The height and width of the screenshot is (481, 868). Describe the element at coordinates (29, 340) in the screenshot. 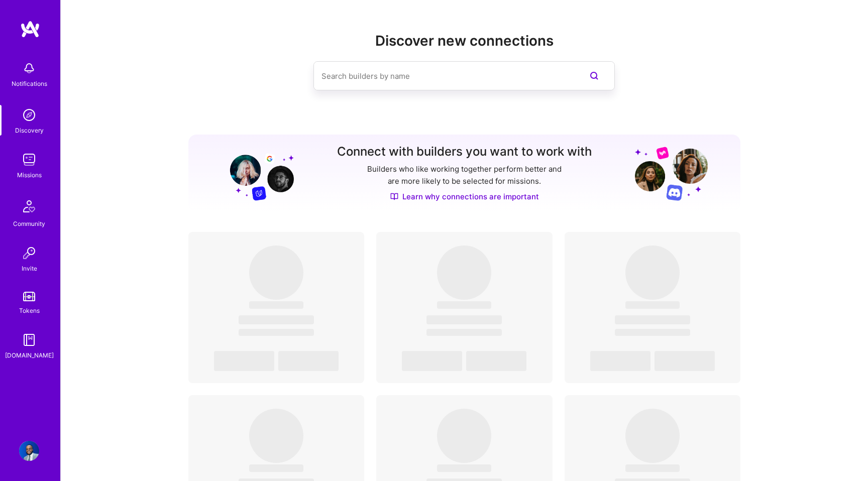

I see `img: guide book` at that location.